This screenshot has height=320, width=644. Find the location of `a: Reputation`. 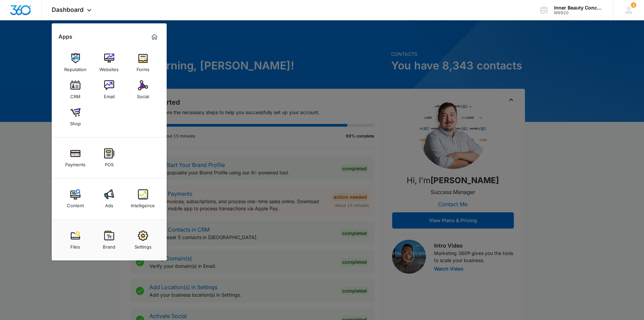

a: Reputation is located at coordinates (76, 63).